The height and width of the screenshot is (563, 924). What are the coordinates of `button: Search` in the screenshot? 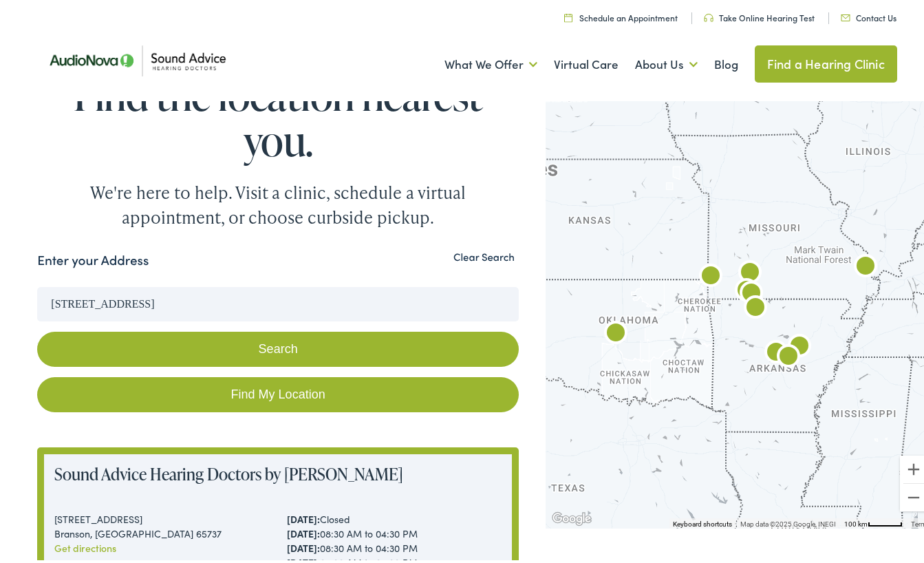 It's located at (278, 346).